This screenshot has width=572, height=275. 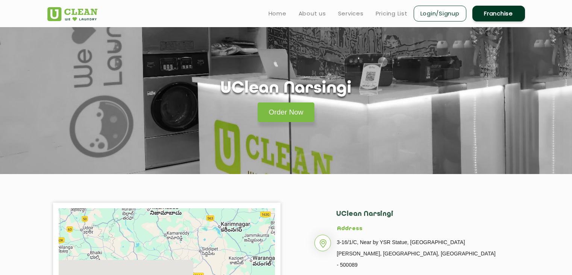 I want to click on h1: UClean Narsingi, so click(x=286, y=88).